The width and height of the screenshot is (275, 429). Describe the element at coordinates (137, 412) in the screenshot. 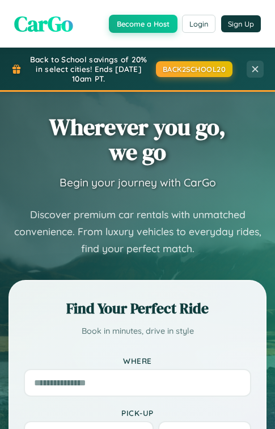

I see `label: Pick-up` at that location.